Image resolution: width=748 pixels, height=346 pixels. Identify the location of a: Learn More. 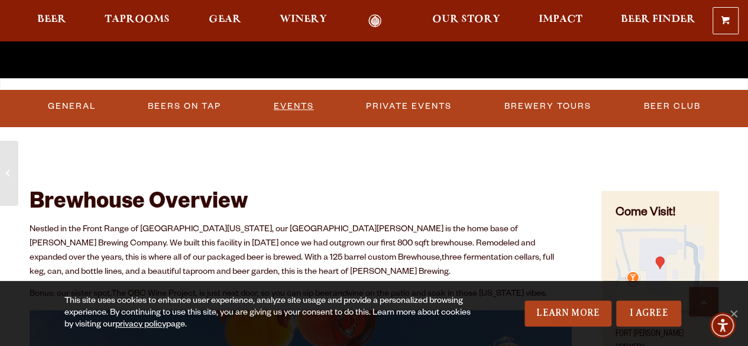
(568, 314).